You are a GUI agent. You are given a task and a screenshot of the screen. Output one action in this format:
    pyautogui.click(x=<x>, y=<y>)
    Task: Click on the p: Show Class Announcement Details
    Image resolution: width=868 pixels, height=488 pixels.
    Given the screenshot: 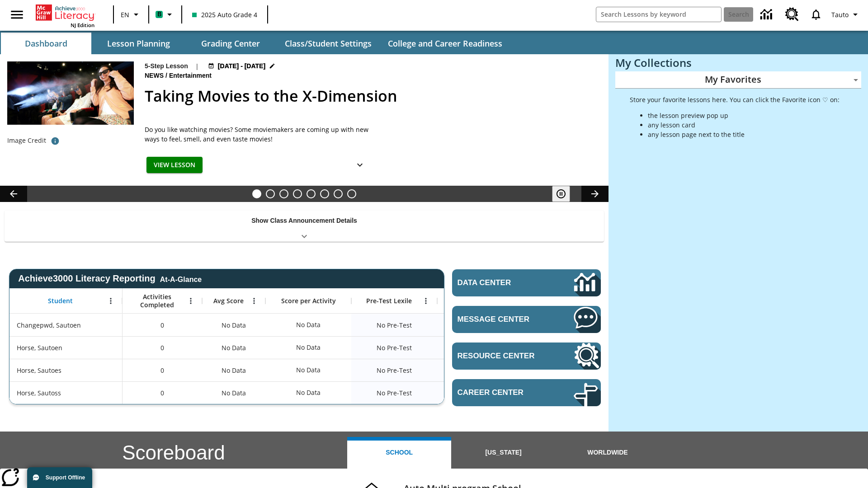 What is the action you would take?
    pyautogui.click(x=304, y=221)
    